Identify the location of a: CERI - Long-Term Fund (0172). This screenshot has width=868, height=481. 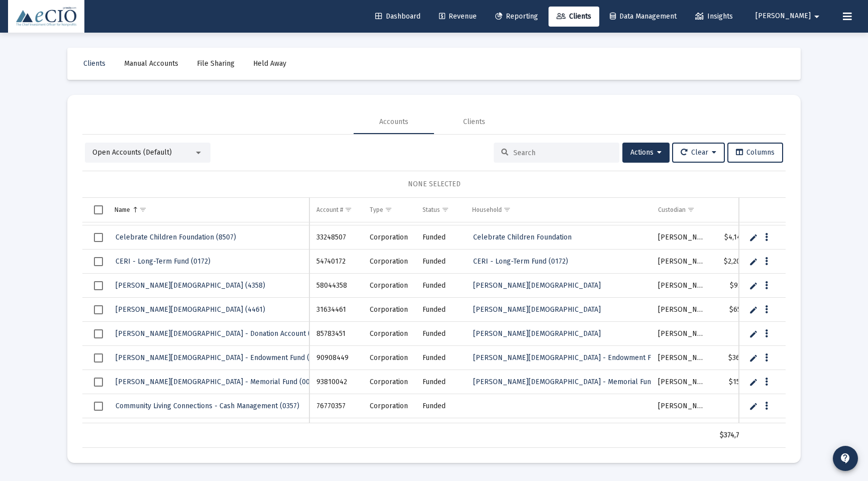
(520, 261).